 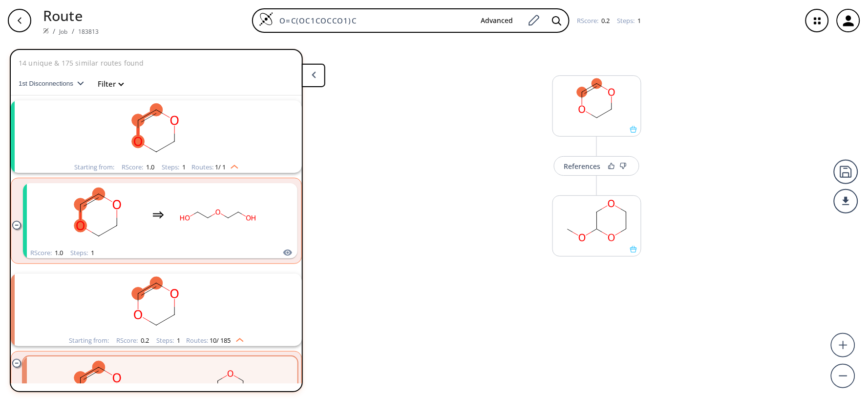 I want to click on a: 183813, so click(x=89, y=32).